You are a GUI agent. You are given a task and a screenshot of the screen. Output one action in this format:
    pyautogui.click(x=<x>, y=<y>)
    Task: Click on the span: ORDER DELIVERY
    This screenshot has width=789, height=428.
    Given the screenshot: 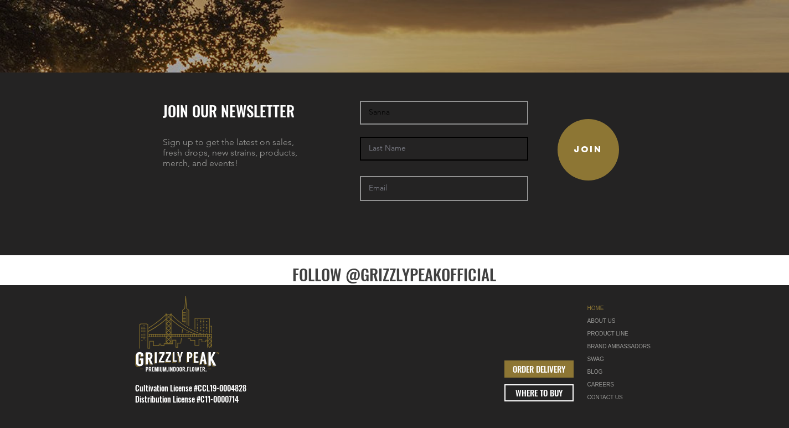 What is the action you would take?
    pyautogui.click(x=539, y=369)
    